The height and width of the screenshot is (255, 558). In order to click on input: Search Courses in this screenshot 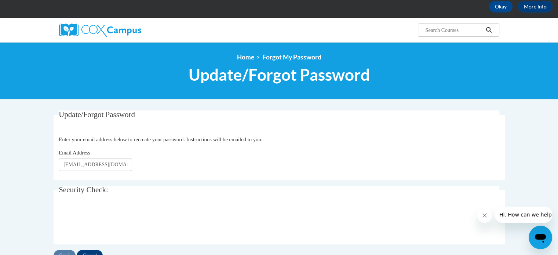, I will do `click(454, 30)`.